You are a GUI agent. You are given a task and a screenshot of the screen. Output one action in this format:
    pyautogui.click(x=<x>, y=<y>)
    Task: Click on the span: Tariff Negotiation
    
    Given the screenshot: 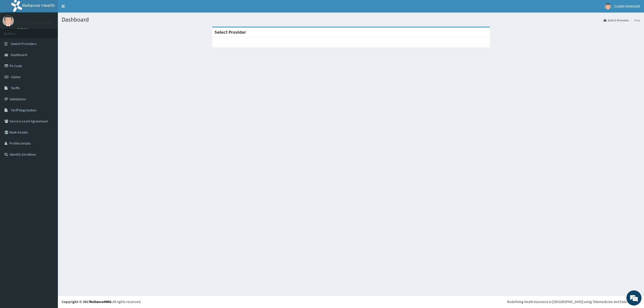 What is the action you would take?
    pyautogui.click(x=24, y=110)
    